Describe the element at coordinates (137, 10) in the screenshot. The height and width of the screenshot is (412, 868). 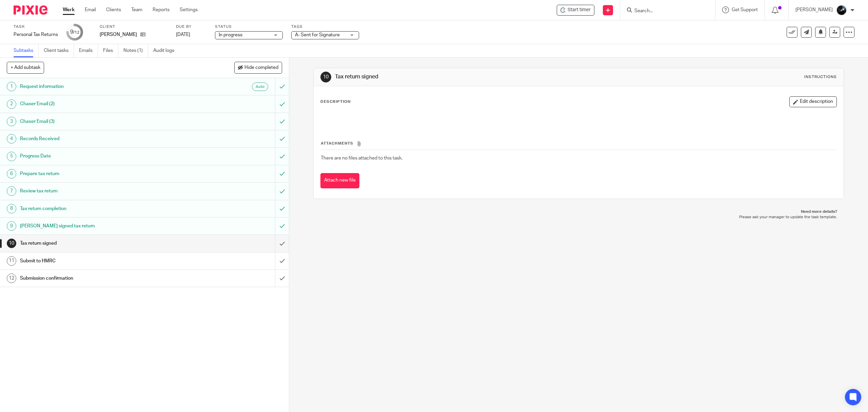
I see `a: Team` at that location.